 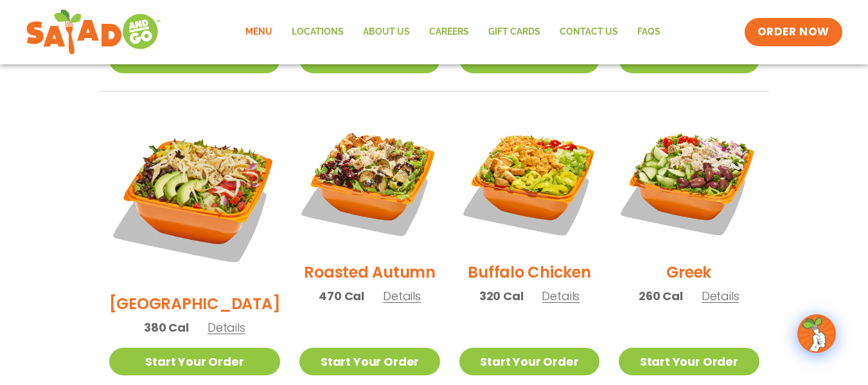 I want to click on span: 380 Cal, so click(x=166, y=327).